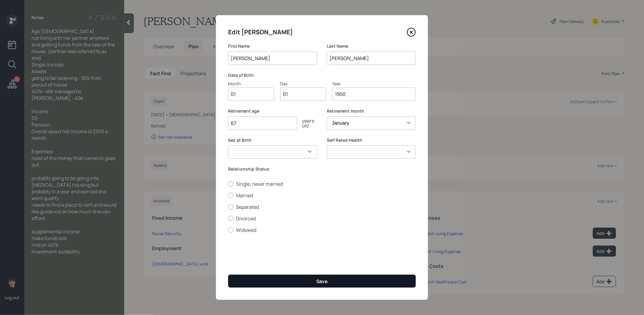  Describe the element at coordinates (322, 207) in the screenshot. I see `label: Separated` at that location.